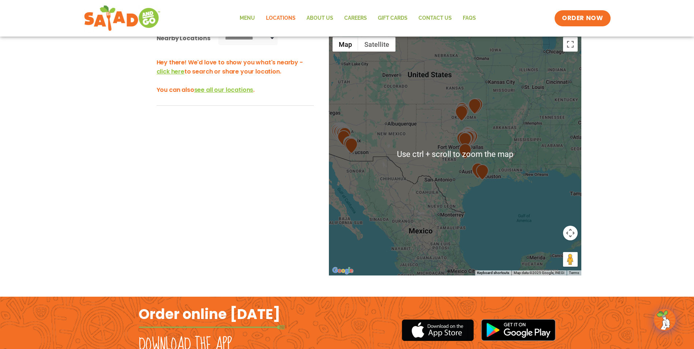 The width and height of the screenshot is (694, 349). What do you see at coordinates (320, 18) in the screenshot?
I see `a: About Us` at bounding box center [320, 18].